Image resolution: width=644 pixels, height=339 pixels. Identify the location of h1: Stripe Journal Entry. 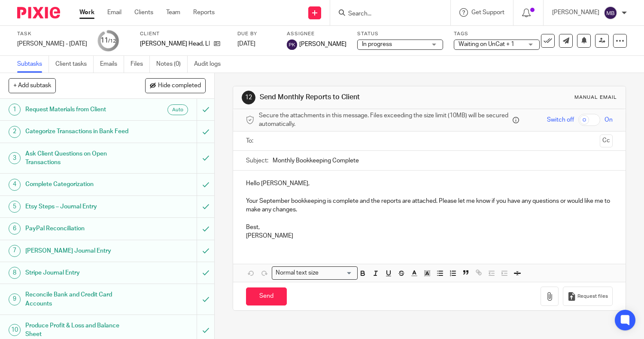
(80, 273).